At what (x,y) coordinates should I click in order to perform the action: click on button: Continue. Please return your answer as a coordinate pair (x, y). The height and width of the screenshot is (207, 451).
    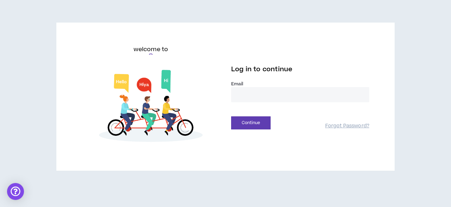
    Looking at the image, I should click on (251, 123).